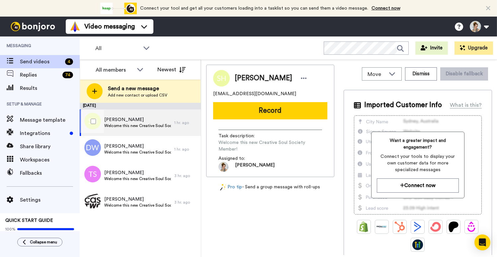 This screenshot has width=497, height=257. Describe the element at coordinates (400, 227) in the screenshot. I see `img: Hubspot` at that location.